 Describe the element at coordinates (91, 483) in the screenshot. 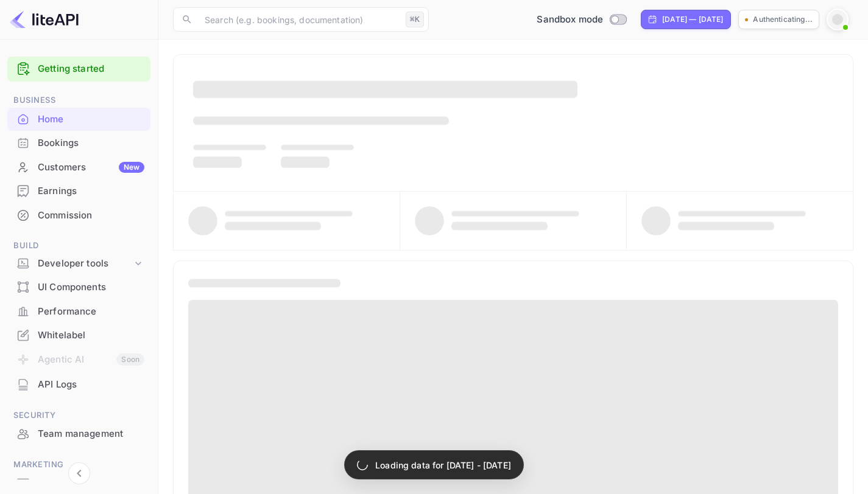

I see `div: Vouchers` at that location.